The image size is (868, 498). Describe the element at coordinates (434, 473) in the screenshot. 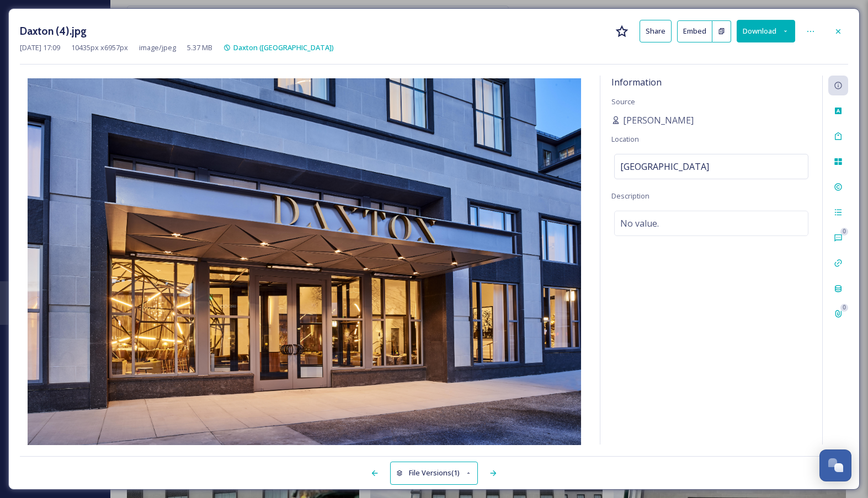

I see `button: File Versions(1)` at that location.